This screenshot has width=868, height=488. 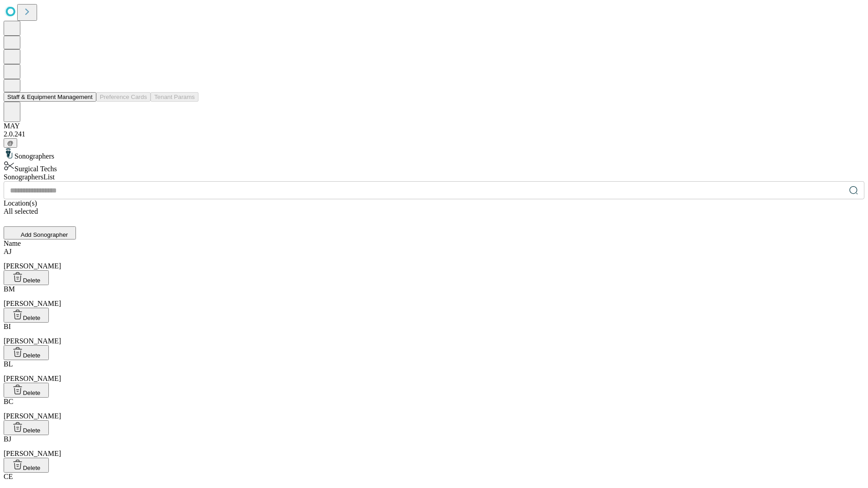 I want to click on button: Add Sonographer, so click(x=40, y=233).